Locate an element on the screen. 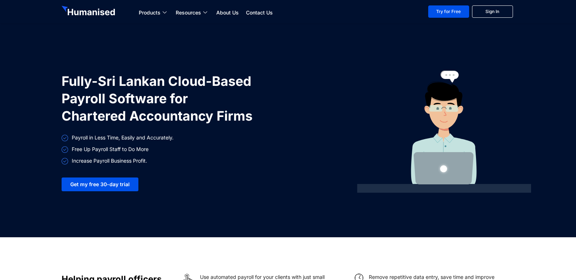 This screenshot has height=280, width=576. span: Payroll in Less Time, Easily and Accurately. is located at coordinates (122, 138).